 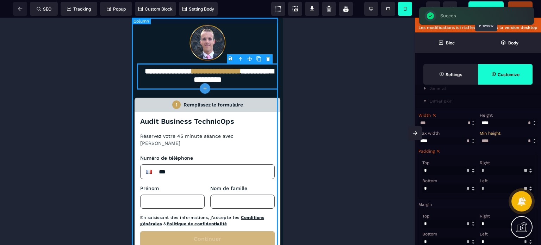 I want to click on p: Sélectionnez une date et une heure, so click(x=76, y=171).